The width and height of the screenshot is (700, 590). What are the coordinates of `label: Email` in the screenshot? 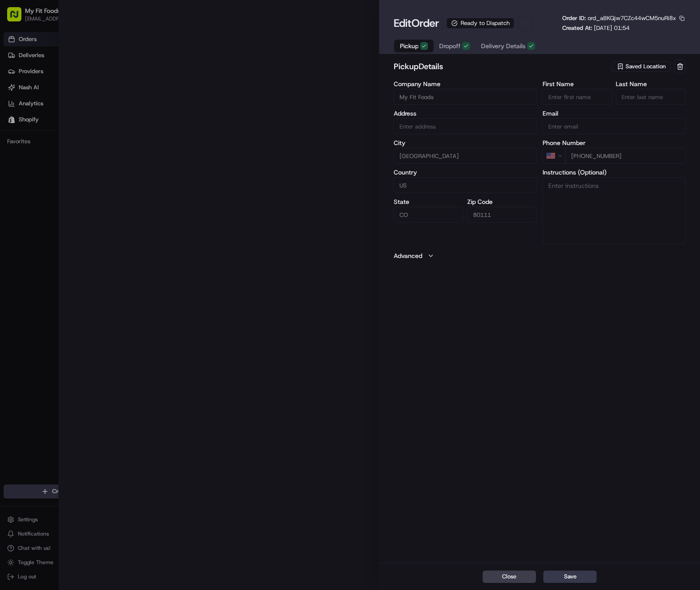 It's located at (614, 113).